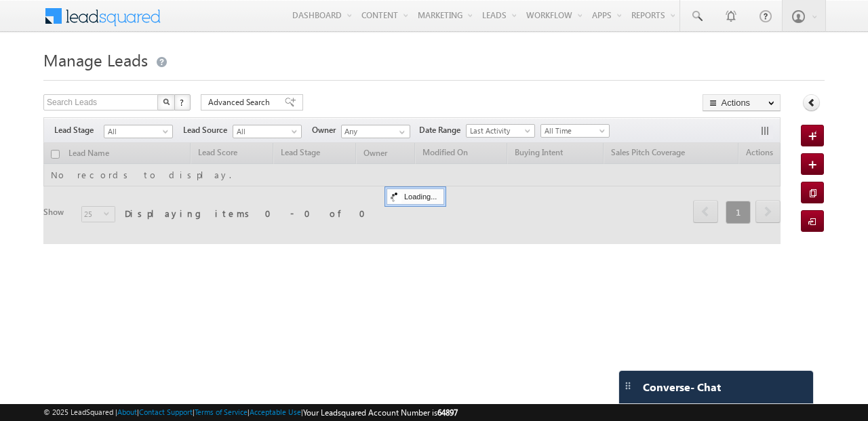 The image size is (868, 421). Describe the element at coordinates (415, 197) in the screenshot. I see `div: Loading...` at that location.